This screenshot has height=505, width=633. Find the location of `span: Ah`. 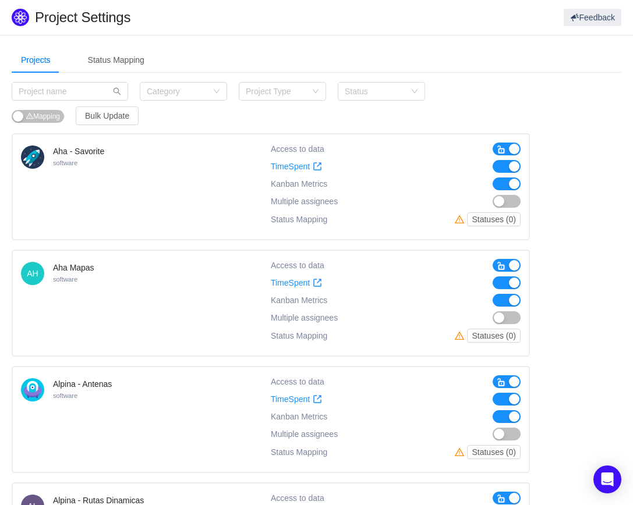

span: Ah is located at coordinates (32, 274).